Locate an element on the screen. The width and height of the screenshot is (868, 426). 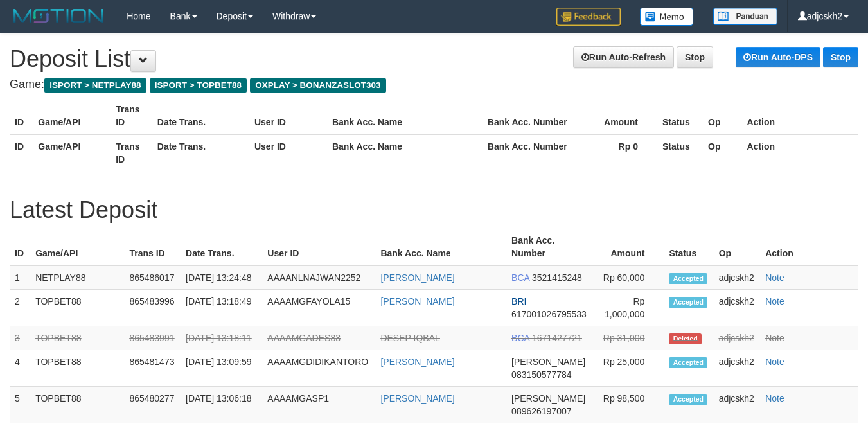
img: Feedback.jpg is located at coordinates (589, 16).